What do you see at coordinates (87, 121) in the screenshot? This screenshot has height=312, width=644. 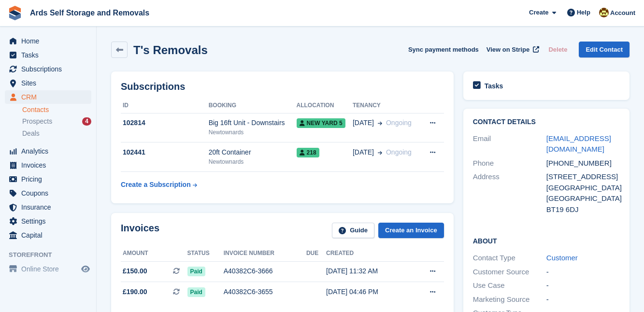 I see `div: 4` at bounding box center [87, 121].